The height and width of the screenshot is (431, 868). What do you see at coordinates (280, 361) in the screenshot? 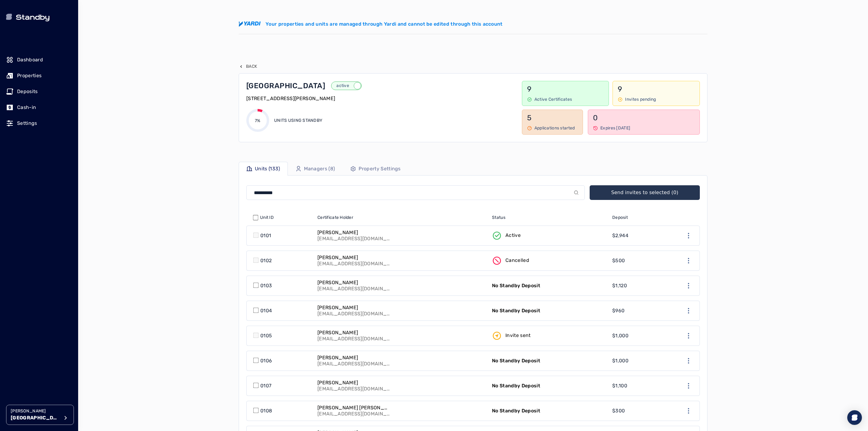
I see `a: 0106` at bounding box center [280, 361].